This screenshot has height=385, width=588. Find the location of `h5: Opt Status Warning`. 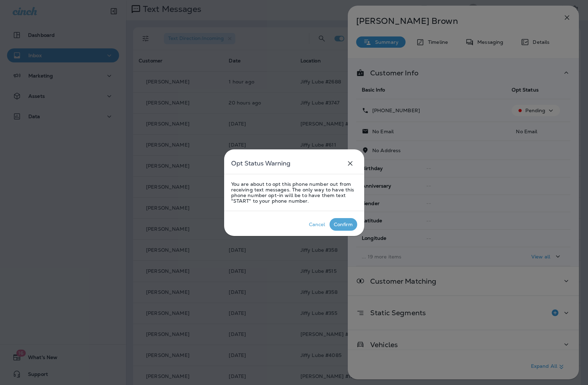

h5: Opt Status Warning is located at coordinates (261, 163).